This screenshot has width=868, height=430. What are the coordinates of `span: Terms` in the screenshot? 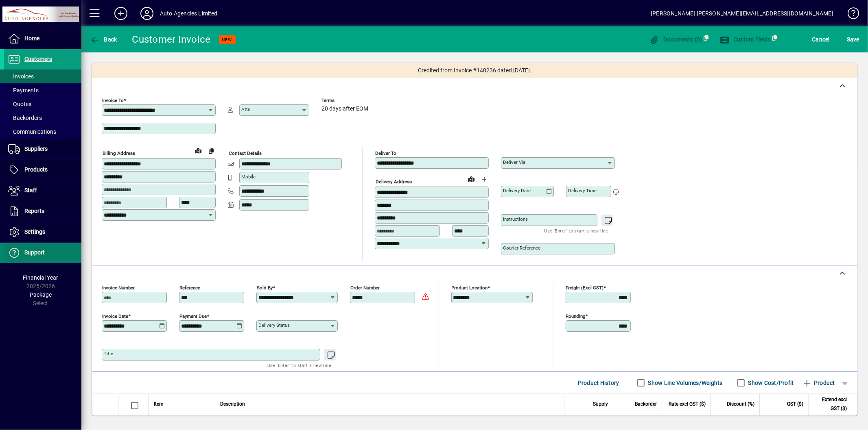 It's located at (346, 100).